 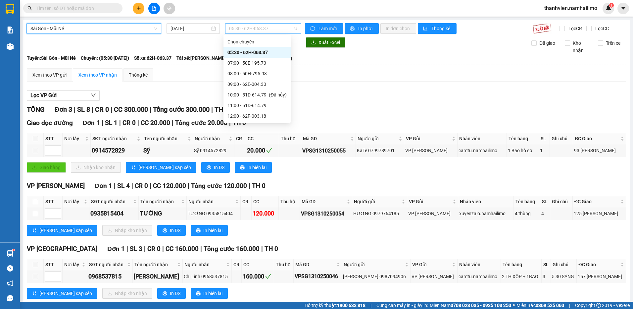 I want to click on td: Sỹ, so click(x=168, y=150).